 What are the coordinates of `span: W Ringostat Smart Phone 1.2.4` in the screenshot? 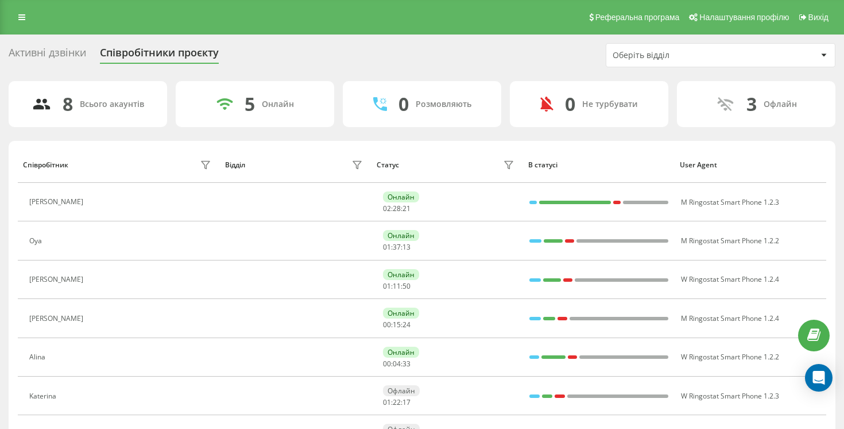 It's located at (730, 279).